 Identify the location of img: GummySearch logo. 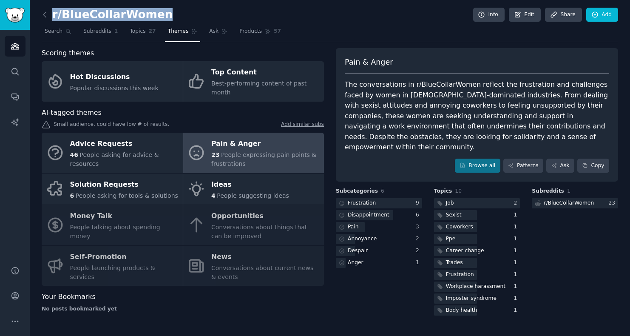
(15, 15).